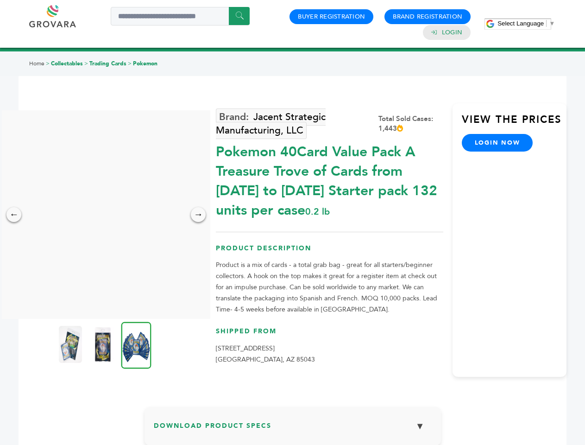 The image size is (585, 445). Describe the element at coordinates (331, 17) in the screenshot. I see `a: Buyer Registration` at that location.